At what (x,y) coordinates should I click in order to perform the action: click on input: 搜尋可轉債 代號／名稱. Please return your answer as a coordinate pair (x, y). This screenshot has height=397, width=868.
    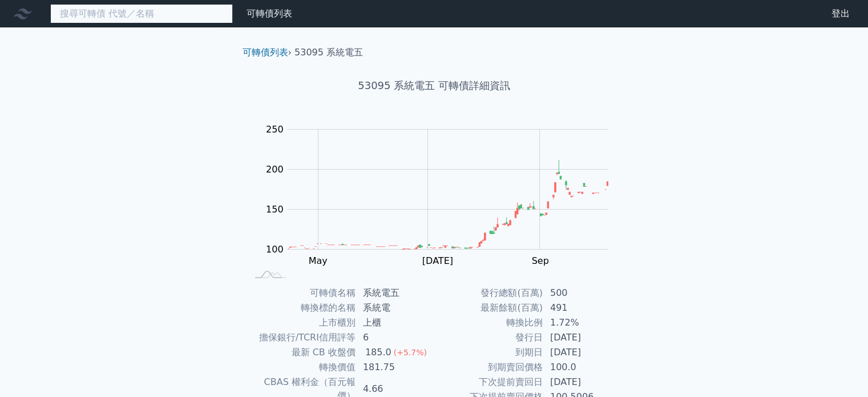
    Looking at the image, I should click on (141, 14).